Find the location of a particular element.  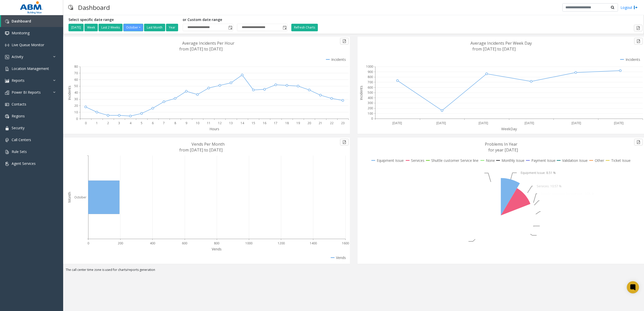

h5: or Custom date range is located at coordinates (235, 20).